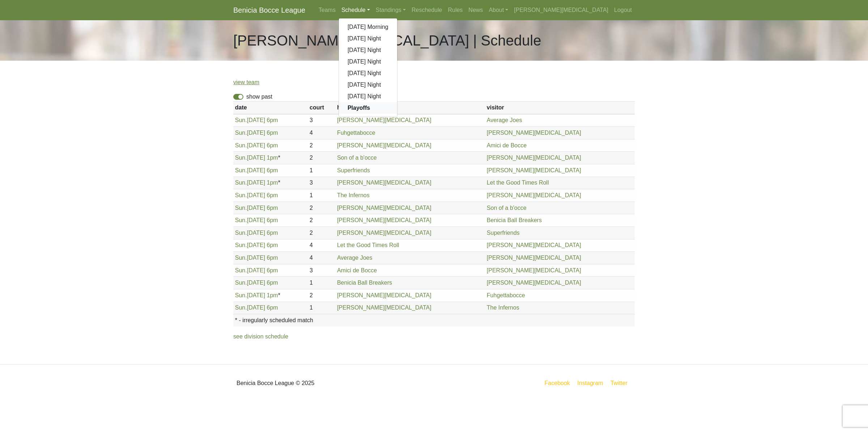 The width and height of the screenshot is (868, 432). I want to click on a: view team, so click(246, 82).